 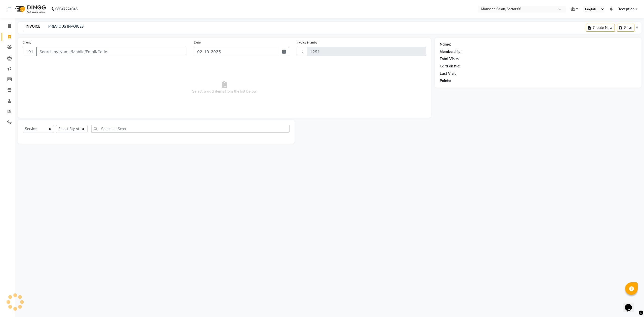 What do you see at coordinates (601, 28) in the screenshot?
I see `button: Create New` at bounding box center [601, 28].